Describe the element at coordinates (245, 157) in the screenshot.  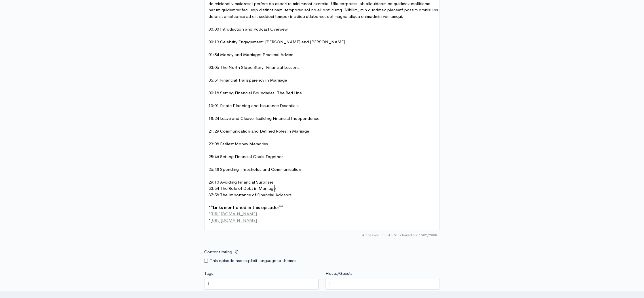
I see `span: 25:46 Setting Financial Goals Together` at that location.